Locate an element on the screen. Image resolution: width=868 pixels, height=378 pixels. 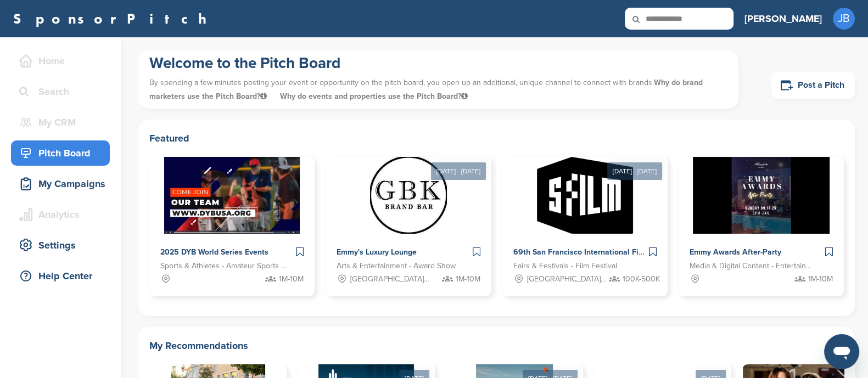
a: Sponsorpitch & Emmy Awards After-Party Media & Digital Content - Entertainment 1M-10M is located at coordinates (761, 226).